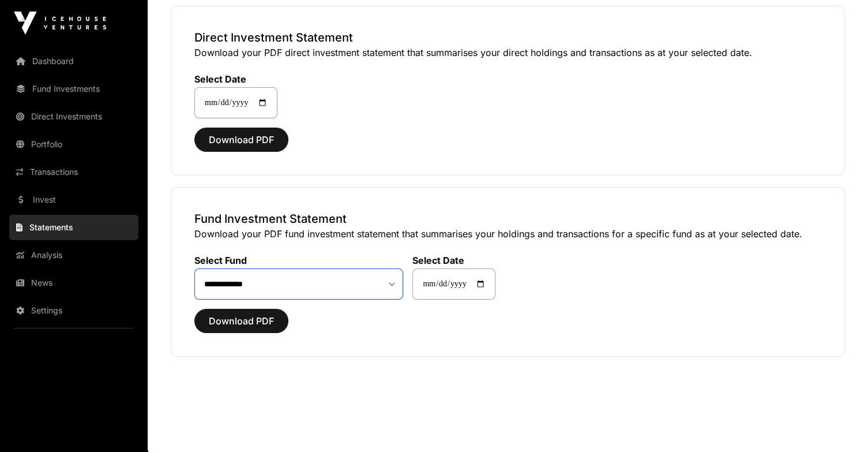 The height and width of the screenshot is (452, 868). I want to click on div: Chat Widget, so click(840, 424).